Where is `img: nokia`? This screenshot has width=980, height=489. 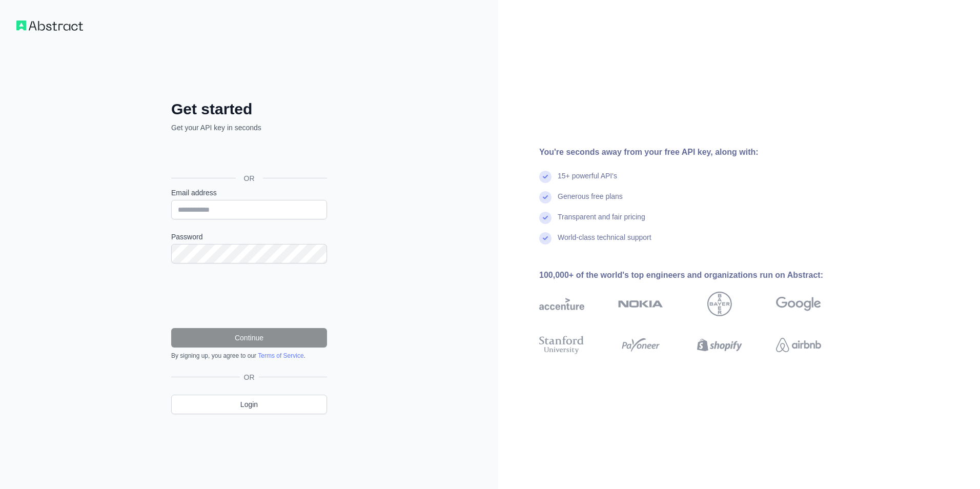 img: nokia is located at coordinates (641, 304).